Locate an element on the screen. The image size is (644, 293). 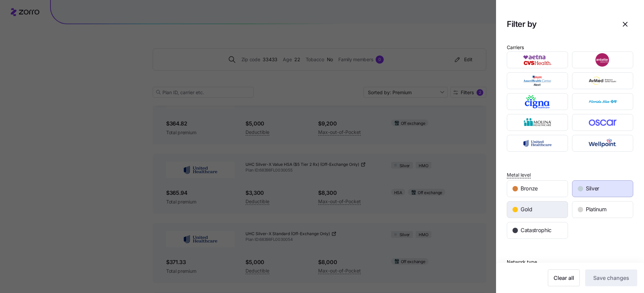
span: Silver is located at coordinates (593, 188).